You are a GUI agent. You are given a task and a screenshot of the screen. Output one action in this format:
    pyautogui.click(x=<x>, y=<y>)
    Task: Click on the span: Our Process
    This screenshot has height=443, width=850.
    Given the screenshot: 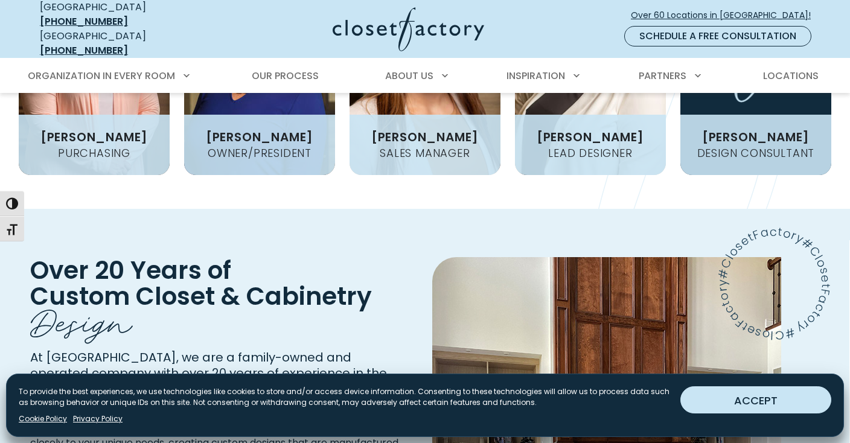 What is the action you would take?
    pyautogui.click(x=285, y=75)
    